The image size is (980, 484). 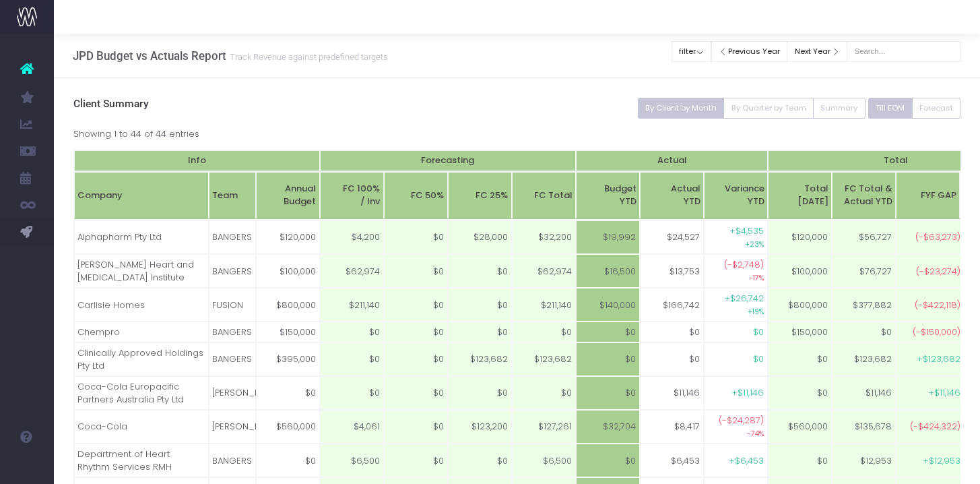 I want to click on td: $560,000, so click(x=800, y=426).